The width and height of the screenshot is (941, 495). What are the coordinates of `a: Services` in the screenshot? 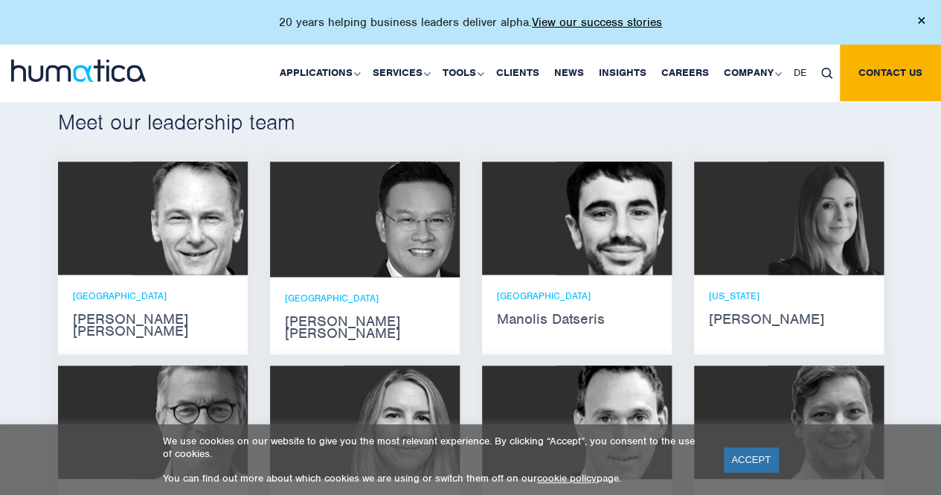 It's located at (400, 73).